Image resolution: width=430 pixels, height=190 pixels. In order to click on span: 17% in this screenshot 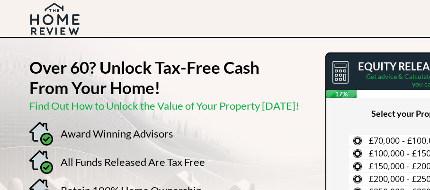, I will do `click(341, 94)`.